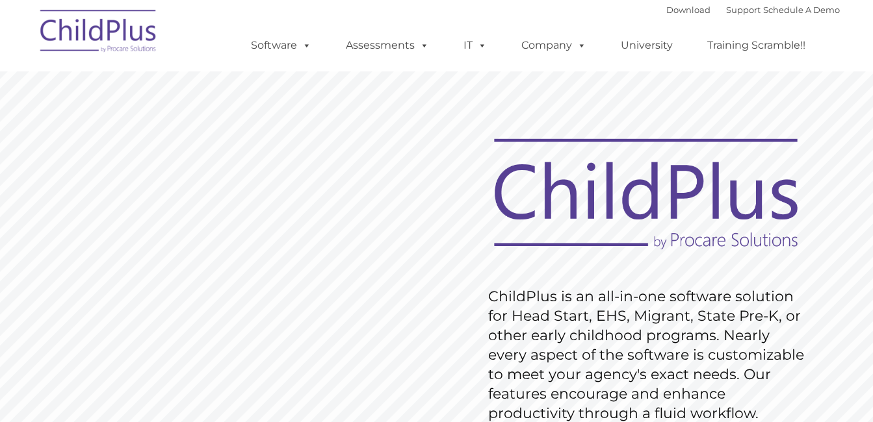  I want to click on a: Company, so click(554, 45).